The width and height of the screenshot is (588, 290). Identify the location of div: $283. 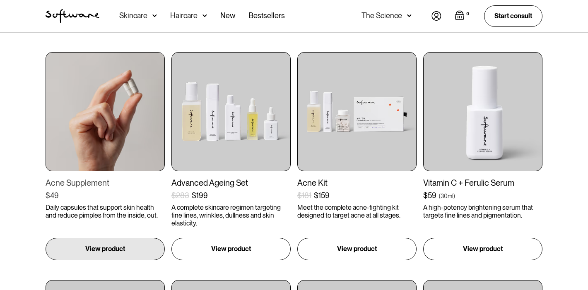
(180, 196).